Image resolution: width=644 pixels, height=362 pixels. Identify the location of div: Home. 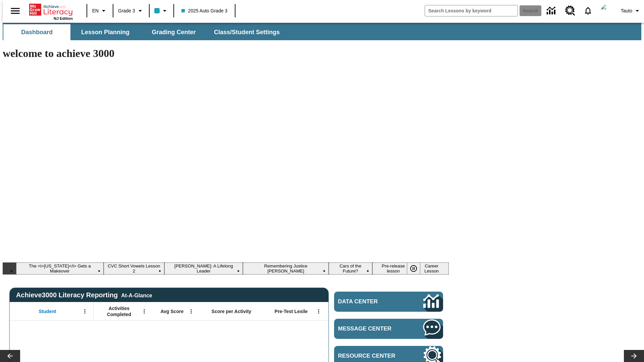
(51, 11).